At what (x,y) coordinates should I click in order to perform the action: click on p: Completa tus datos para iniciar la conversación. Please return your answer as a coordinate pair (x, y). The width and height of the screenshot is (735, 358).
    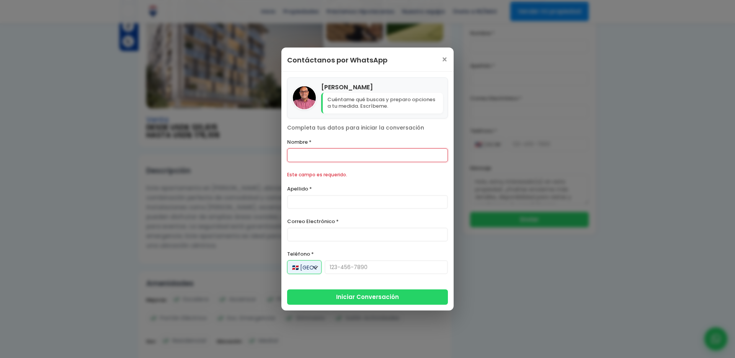
    Looking at the image, I should click on (367, 128).